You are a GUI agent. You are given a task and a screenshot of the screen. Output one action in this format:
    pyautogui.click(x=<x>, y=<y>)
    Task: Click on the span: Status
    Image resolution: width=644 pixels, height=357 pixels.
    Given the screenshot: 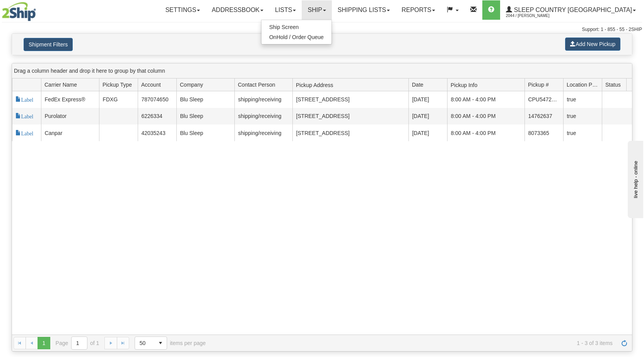 What is the action you would take?
    pyautogui.click(x=613, y=85)
    